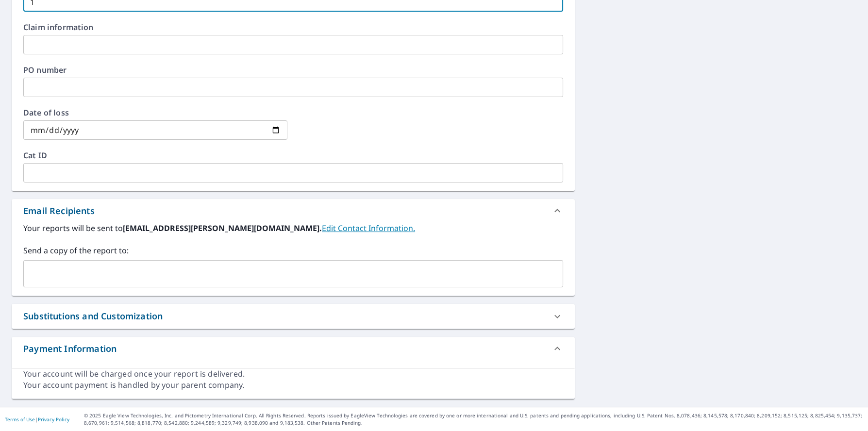 The image size is (868, 431). What do you see at coordinates (474, 419) in the screenshot?
I see `p: © 2025 Eagle View Technologies, Inc. and Pictometry International Corp. All Rights Reserved. Repo...` at bounding box center [474, 419].